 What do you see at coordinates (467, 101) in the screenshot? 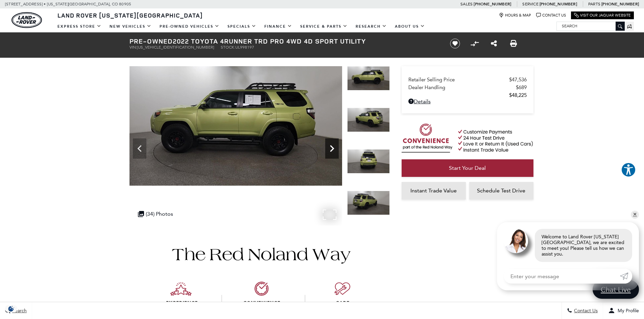
I see `a: Details` at bounding box center [467, 101].